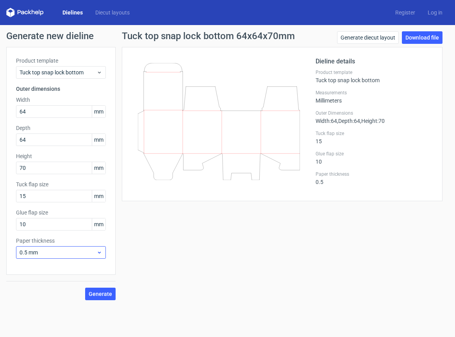 This screenshot has width=455, height=337. Describe the element at coordinates (73, 13) in the screenshot. I see `a: Dielines` at that location.